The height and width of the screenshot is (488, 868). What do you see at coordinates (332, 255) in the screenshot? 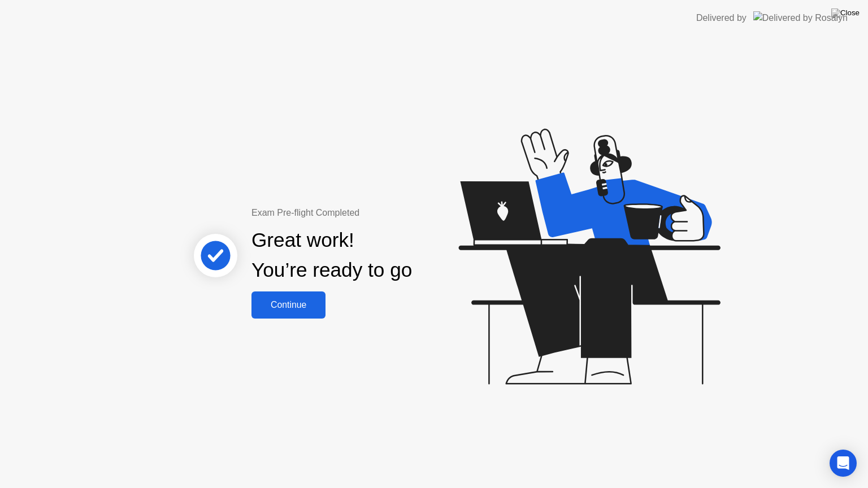
I see `div: Great work! You’re ready to go` at bounding box center [332, 255].